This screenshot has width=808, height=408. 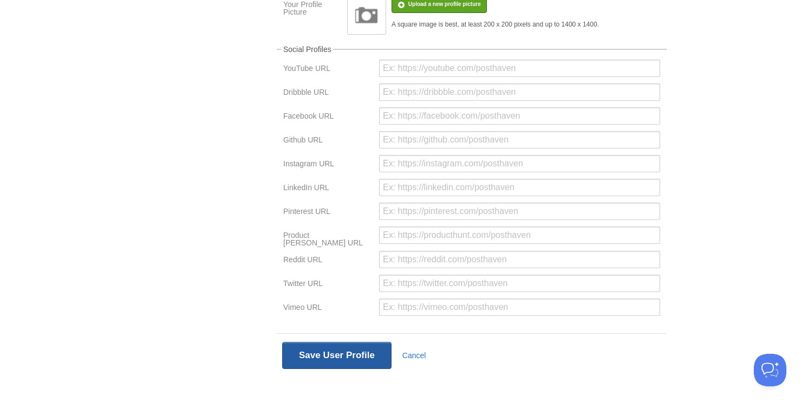 I want to click on label: Reddit URL, so click(x=328, y=261).